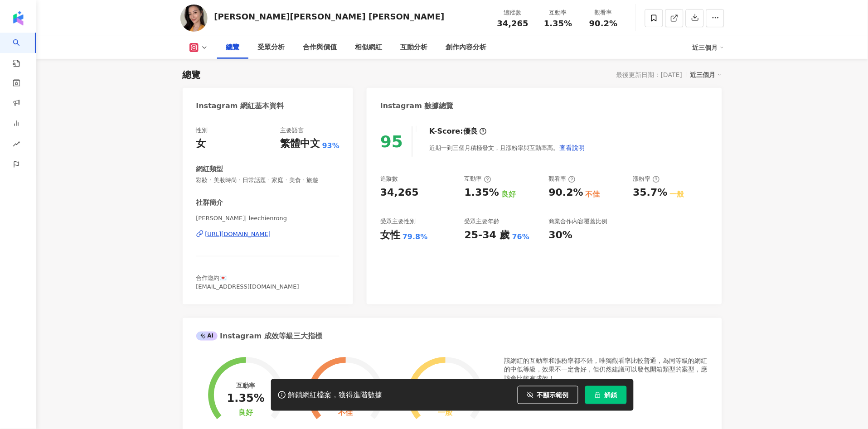 This screenshot has height=429, width=868. Describe the element at coordinates (507, 148) in the screenshot. I see `div: 近期一到三個月積極發文，且漲粉率與互動率高。` at that location.